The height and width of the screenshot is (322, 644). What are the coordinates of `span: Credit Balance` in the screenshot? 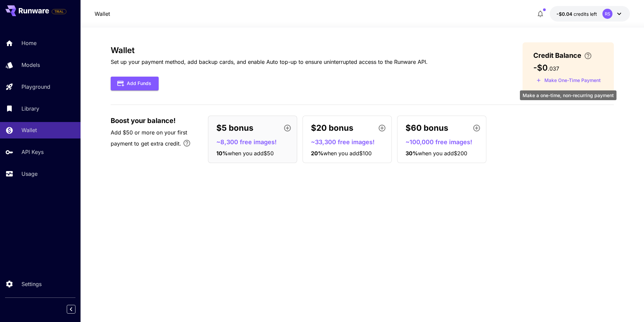 It's located at (557, 55).